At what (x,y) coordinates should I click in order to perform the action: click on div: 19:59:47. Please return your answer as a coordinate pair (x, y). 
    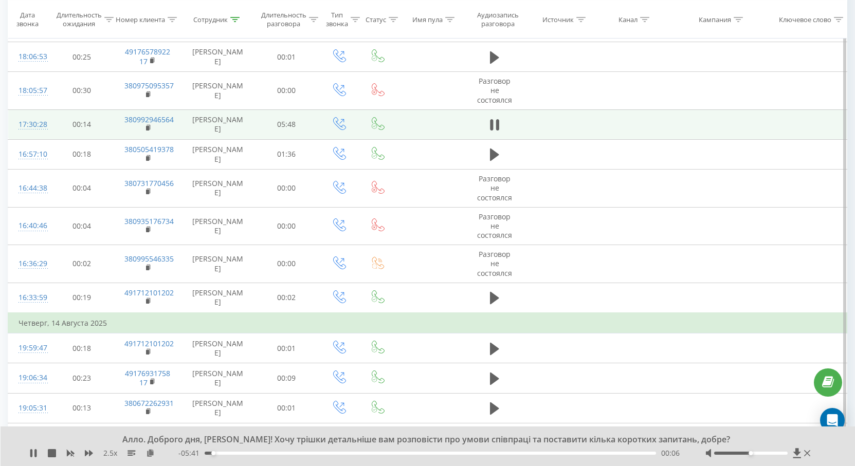
    Looking at the image, I should click on (29, 348).